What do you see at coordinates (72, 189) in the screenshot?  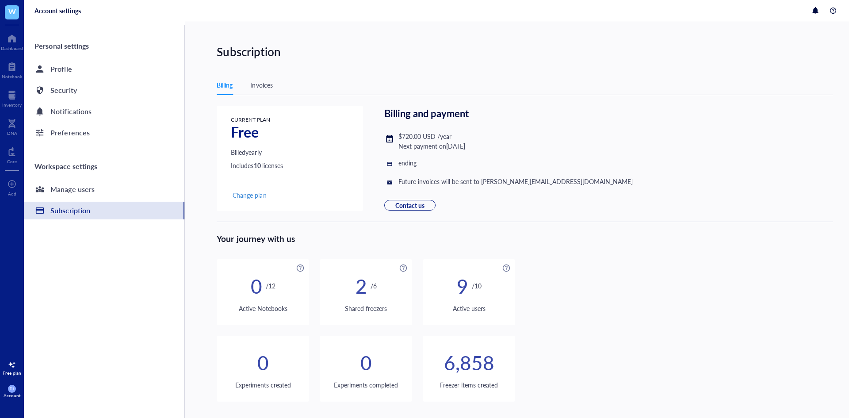 I see `div: Manage users` at bounding box center [72, 189].